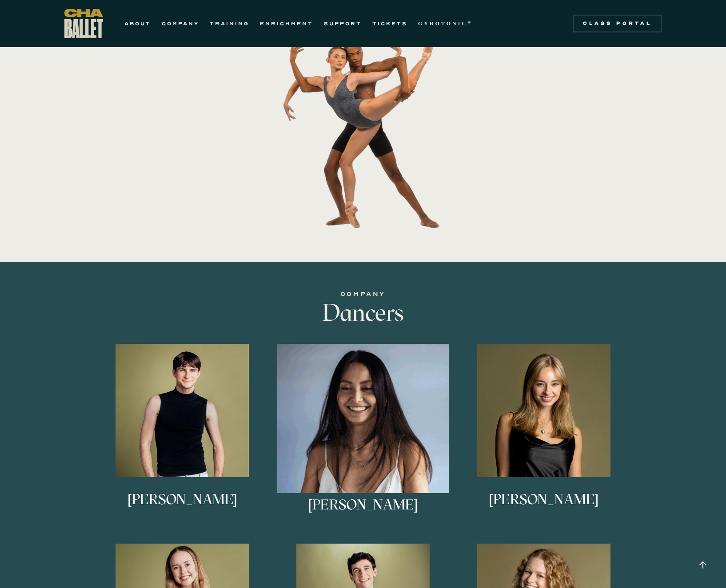  What do you see at coordinates (287, 24) in the screenshot?
I see `a: ENRICHMENT` at bounding box center [287, 24].